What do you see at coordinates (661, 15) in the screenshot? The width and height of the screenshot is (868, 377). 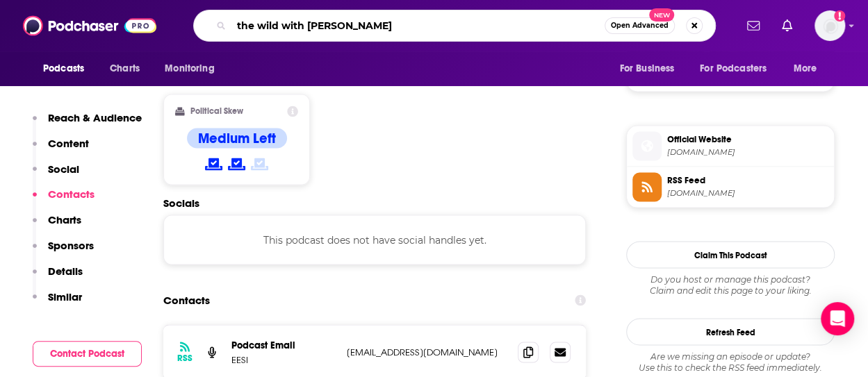 I see `span: New` at bounding box center [661, 15].